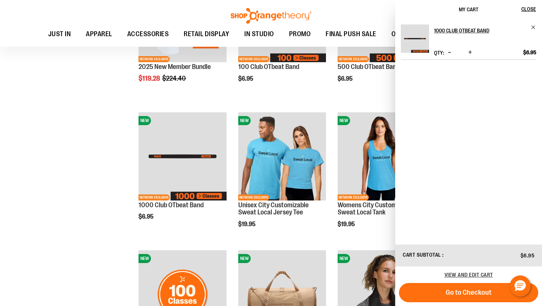 The height and width of the screenshot is (306, 542). What do you see at coordinates (469, 9) in the screenshot?
I see `span: My Cart` at bounding box center [469, 9].